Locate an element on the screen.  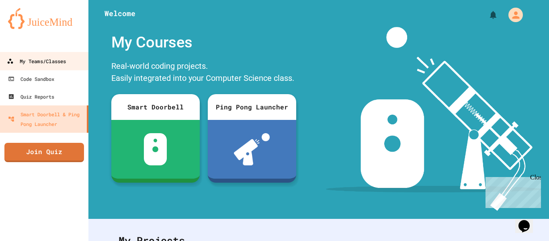
div: My Courses is located at coordinates (204, 42).